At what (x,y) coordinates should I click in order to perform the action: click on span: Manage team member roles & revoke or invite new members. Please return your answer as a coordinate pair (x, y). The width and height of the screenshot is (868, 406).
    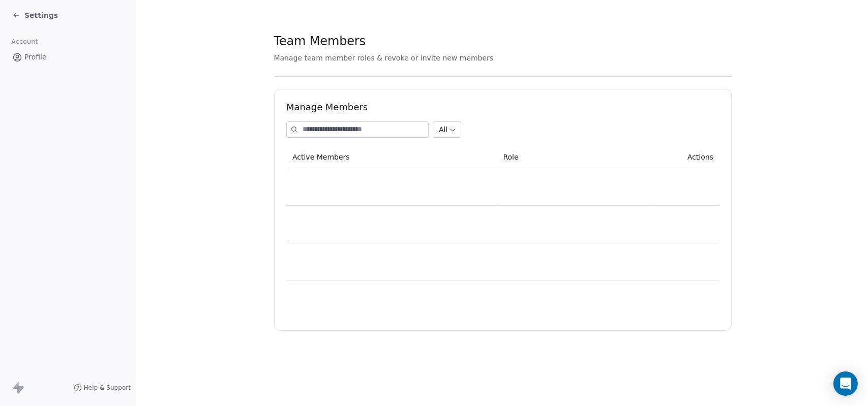
    Looking at the image, I should click on (384, 58).